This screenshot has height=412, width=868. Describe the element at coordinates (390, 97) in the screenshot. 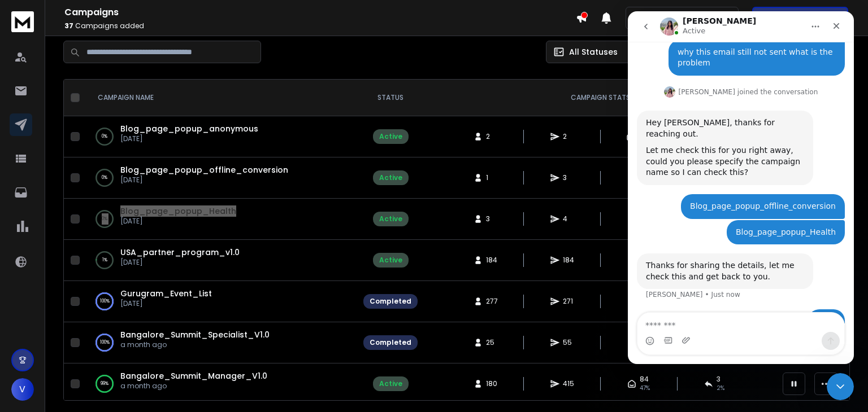

I see `th: STATUS` at that location.